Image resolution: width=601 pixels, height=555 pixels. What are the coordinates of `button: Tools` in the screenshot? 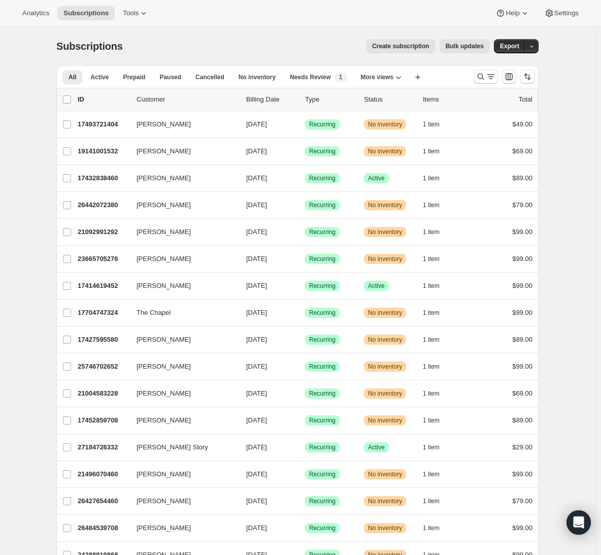 It's located at (135, 13).